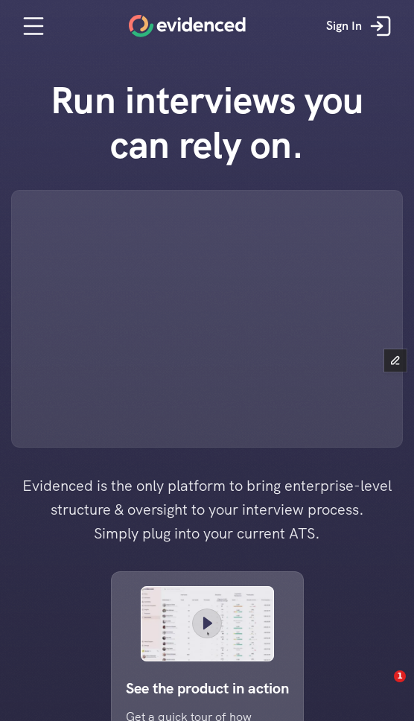 The height and width of the screenshot is (721, 414). I want to click on p: See the product in action, so click(207, 689).